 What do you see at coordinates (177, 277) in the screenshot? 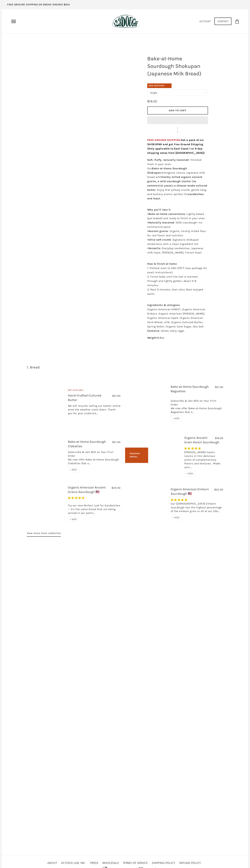
I see `p: 1. Preheat oven to 350–375°F (see package for exact instructions). 2. Finish bake until the loaf ...` at bounding box center [177, 277].